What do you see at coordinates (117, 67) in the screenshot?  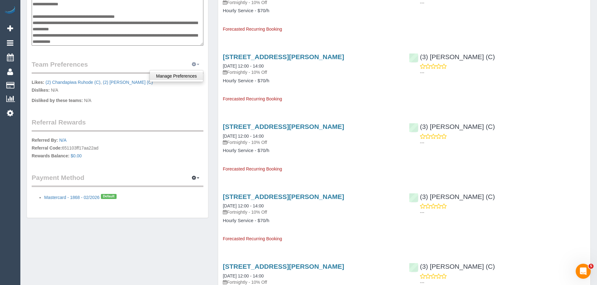 I see `legend: Team Preferences` at bounding box center [117, 67].